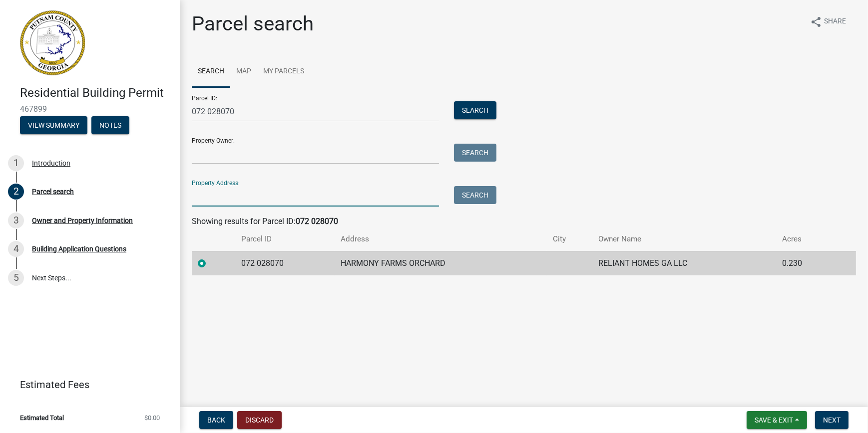  I want to click on td: RELIANT HOMES GA LLC, so click(685, 263).